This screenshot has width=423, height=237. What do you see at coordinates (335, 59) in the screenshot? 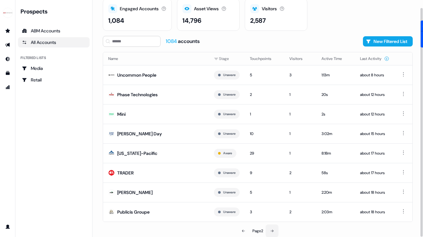
I see `button: Active Time` at bounding box center [335, 59].